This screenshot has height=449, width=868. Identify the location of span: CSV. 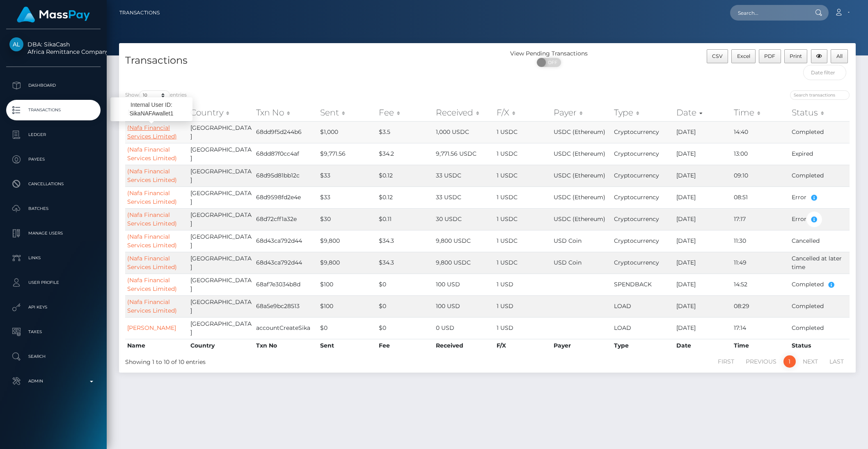
(717, 56).